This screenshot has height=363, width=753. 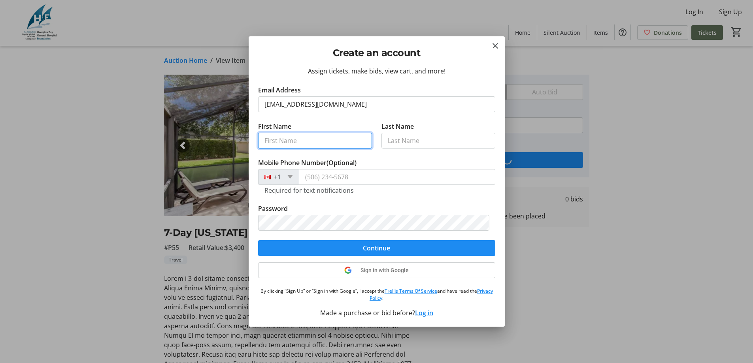 I want to click on button: Log in, so click(x=424, y=313).